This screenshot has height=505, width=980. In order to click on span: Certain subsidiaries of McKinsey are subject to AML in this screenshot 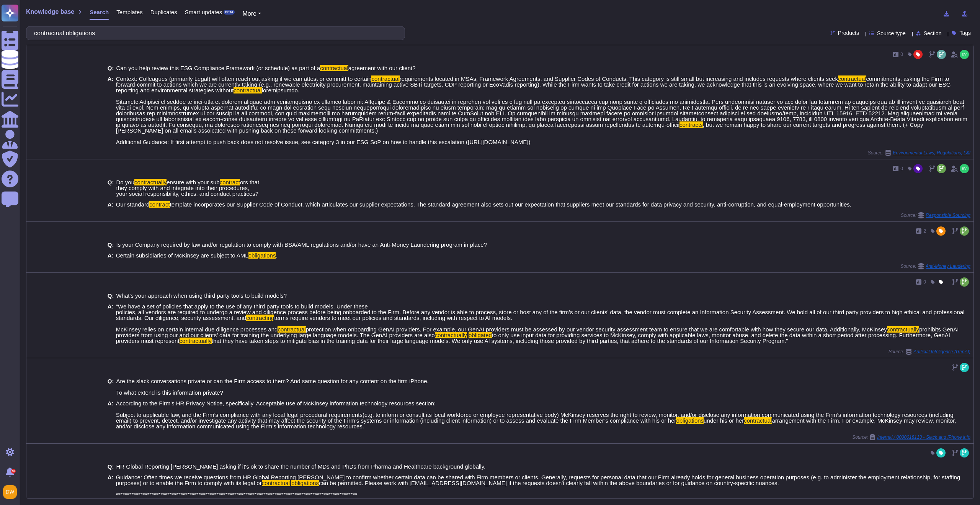, I will do `click(182, 256)`.